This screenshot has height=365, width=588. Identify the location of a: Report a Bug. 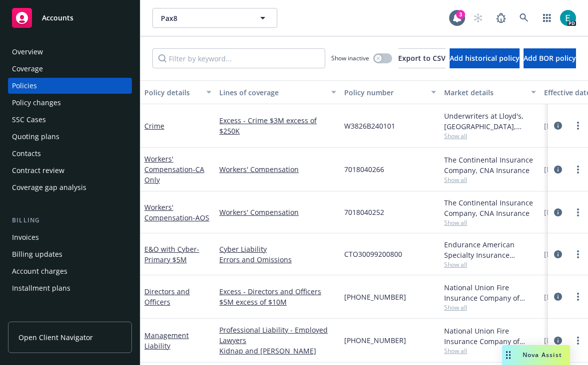
(501, 18).